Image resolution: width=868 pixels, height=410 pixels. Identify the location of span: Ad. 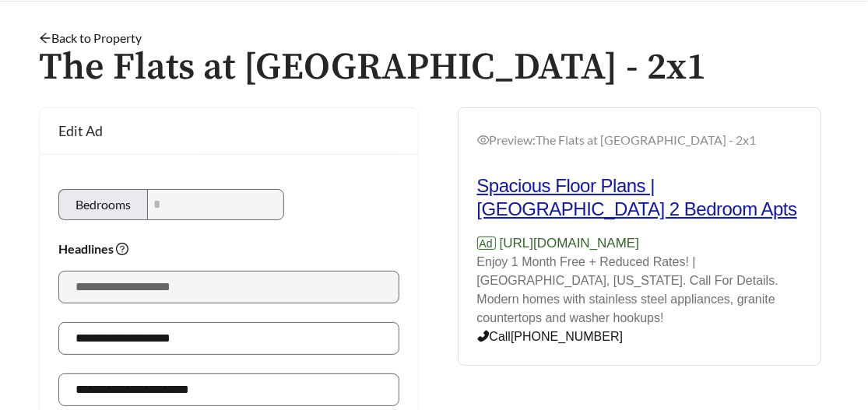
(486, 243).